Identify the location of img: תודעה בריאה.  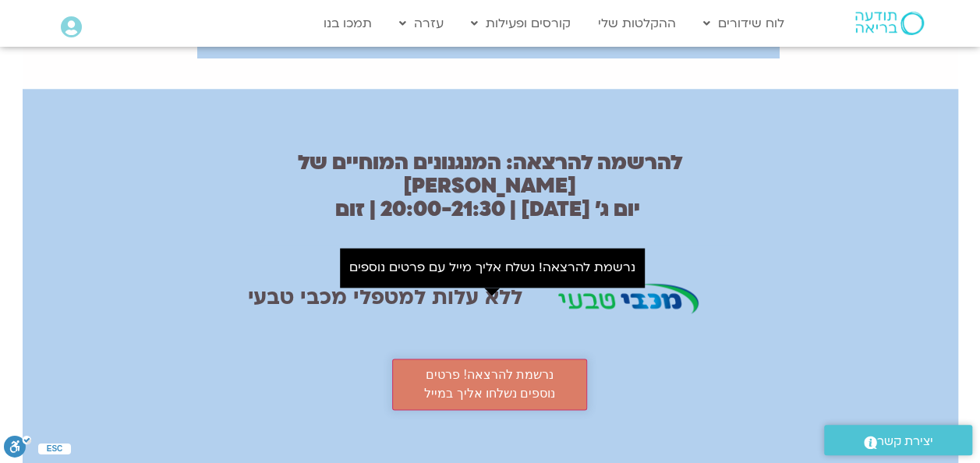
(890, 23).